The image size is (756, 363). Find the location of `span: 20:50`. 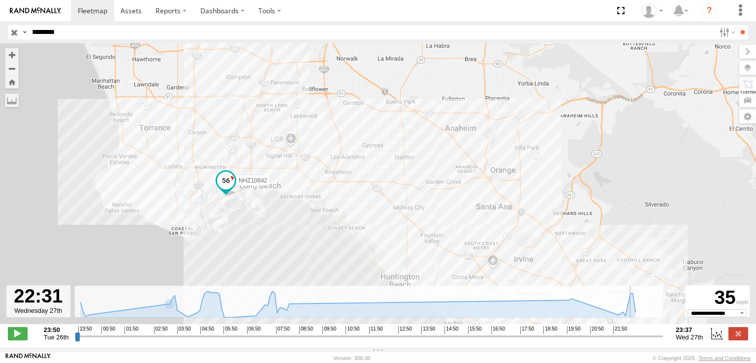

span: 20:50 is located at coordinates (597, 330).